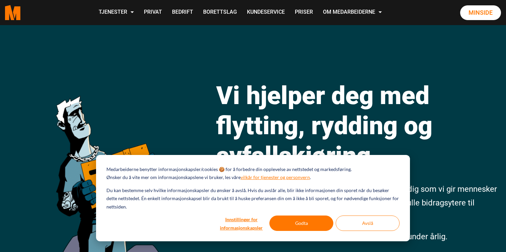  I want to click on a: vilkår for tjenester og personvern, so click(275, 177).